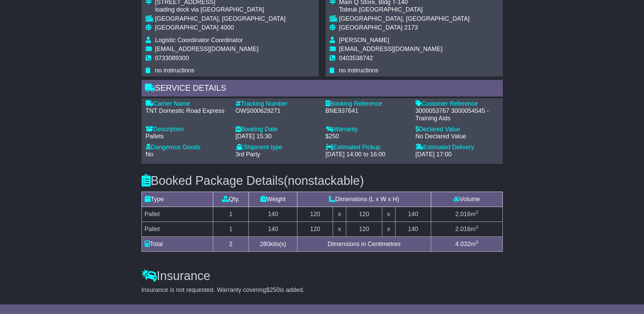 This screenshot has height=314, width=644. Describe the element at coordinates (231, 199) in the screenshot. I see `td: Qty.` at that location.